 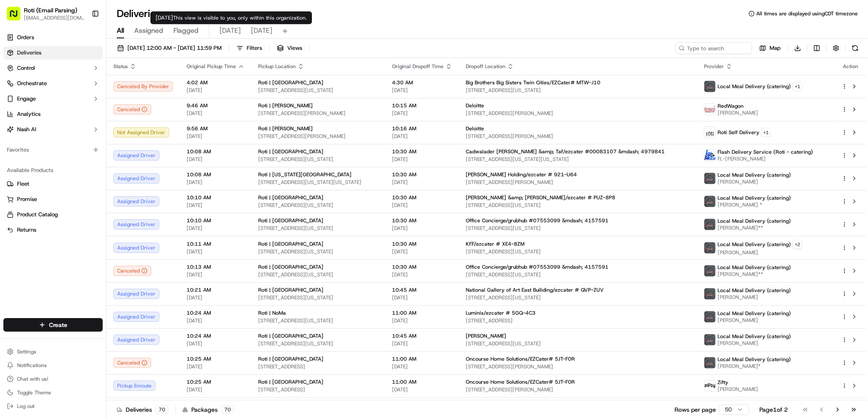 I want to click on img: Masood Aslam, so click(x=15, y=131).